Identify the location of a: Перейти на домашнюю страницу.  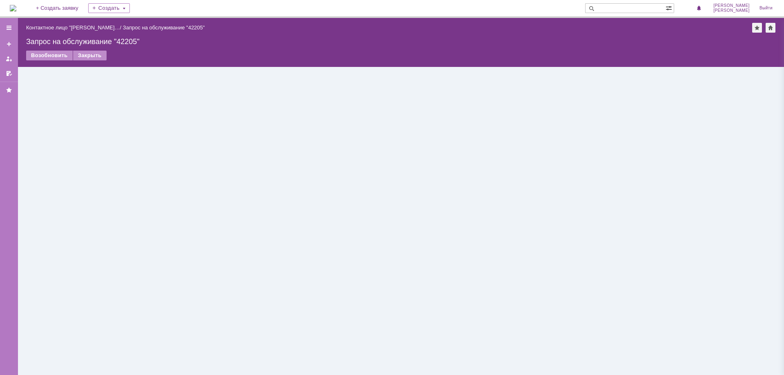
(13, 8).